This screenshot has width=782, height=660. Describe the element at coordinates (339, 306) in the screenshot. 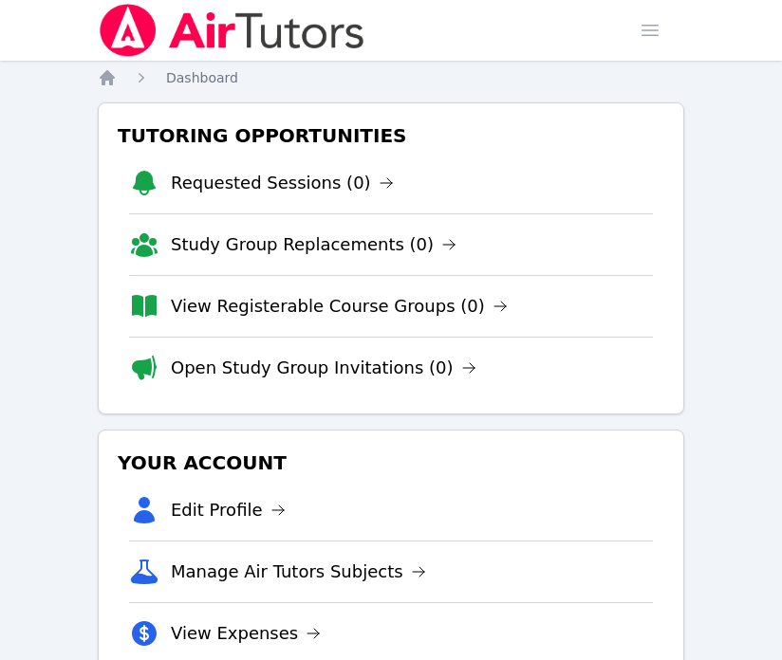

I see `a: View Registerable Course Groups (0)` at that location.